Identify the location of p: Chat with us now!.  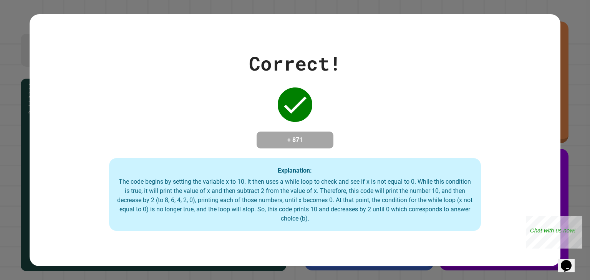
(27, 14).